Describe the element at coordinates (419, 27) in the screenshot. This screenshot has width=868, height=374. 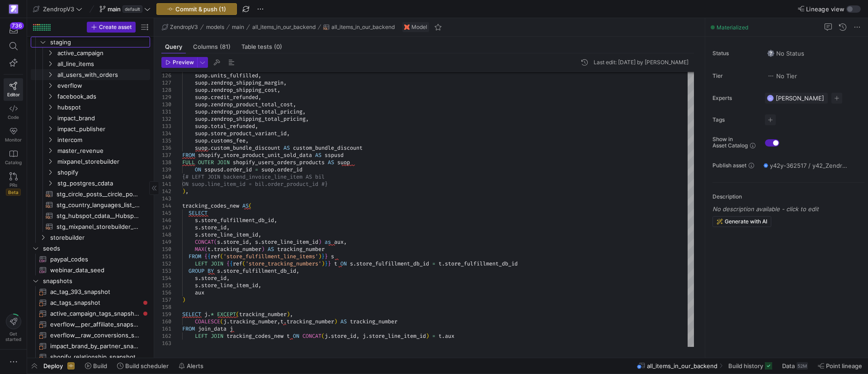
I see `span: Model` at that location.